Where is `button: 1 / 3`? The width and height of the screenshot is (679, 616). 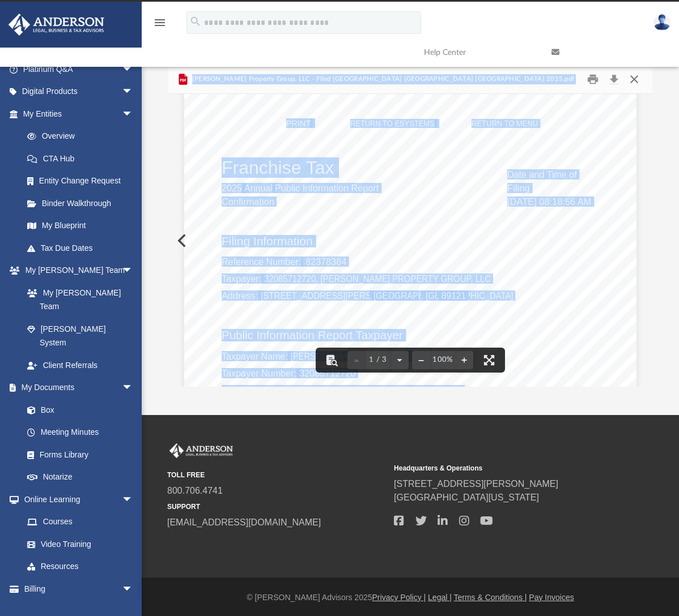 button: 1 / 3 is located at coordinates (378, 360).